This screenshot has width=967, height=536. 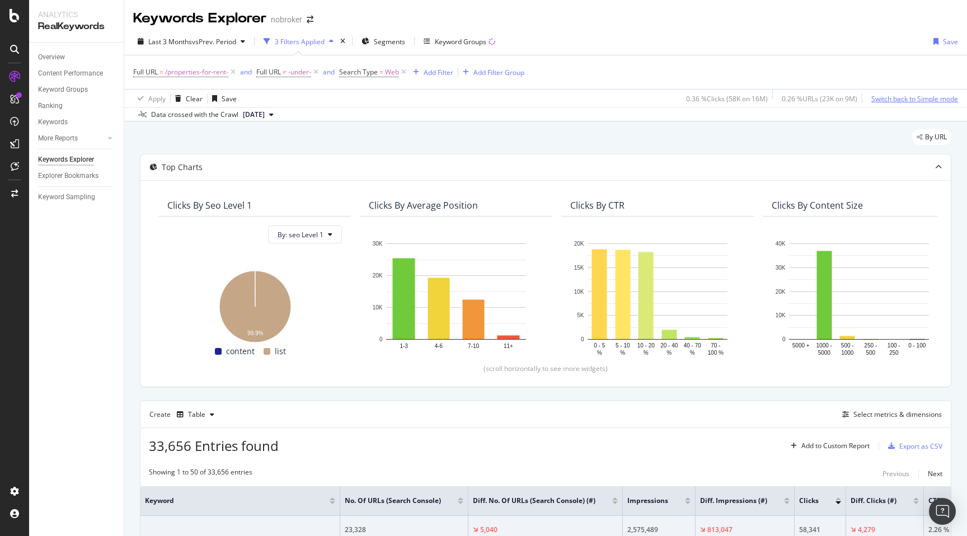 What do you see at coordinates (784, 339) in the screenshot?
I see `text: 0` at bounding box center [784, 339].